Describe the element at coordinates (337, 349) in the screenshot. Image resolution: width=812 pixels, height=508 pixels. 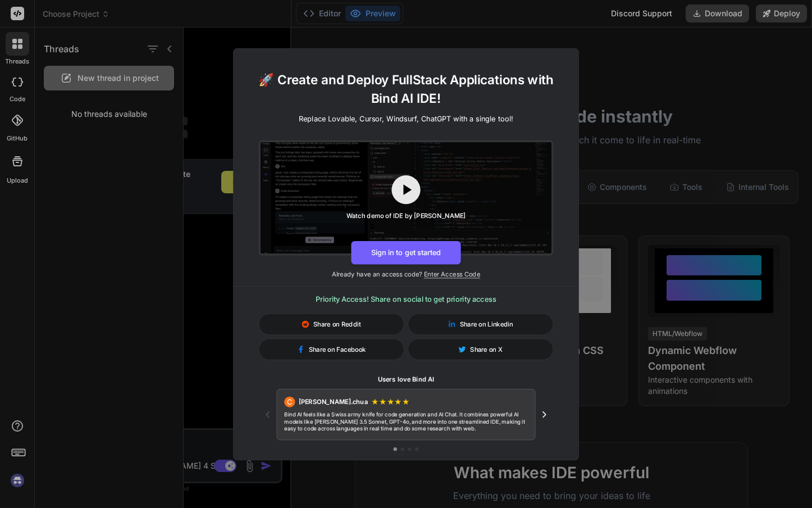
I see `span: Share on Facebook` at that location.